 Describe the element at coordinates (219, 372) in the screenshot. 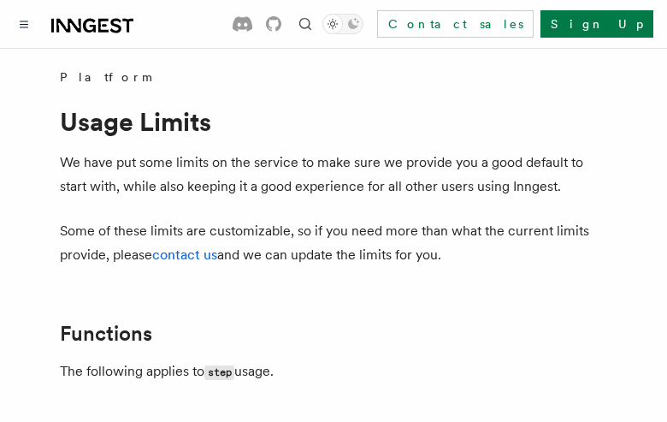

I see `code: step` at that location.